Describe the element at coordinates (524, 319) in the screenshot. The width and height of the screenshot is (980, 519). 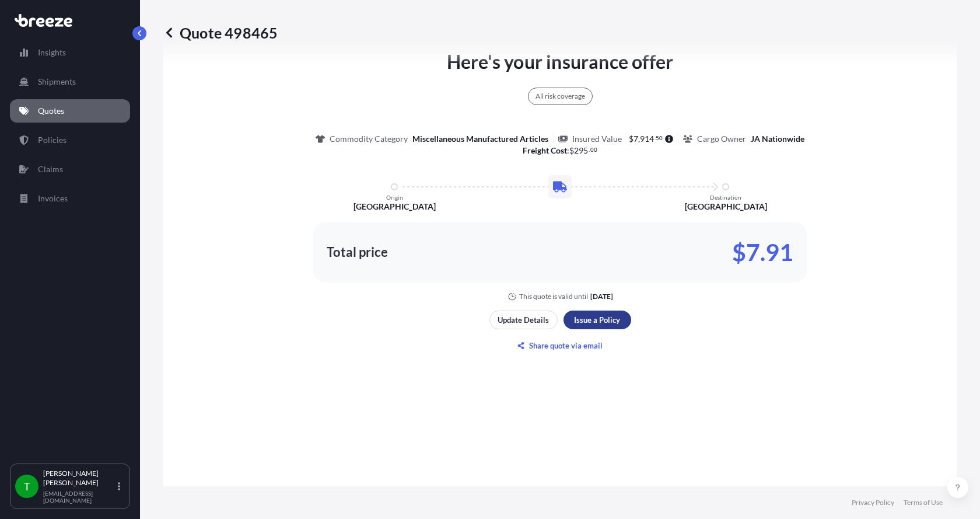
I see `button: Update Details` at that location.